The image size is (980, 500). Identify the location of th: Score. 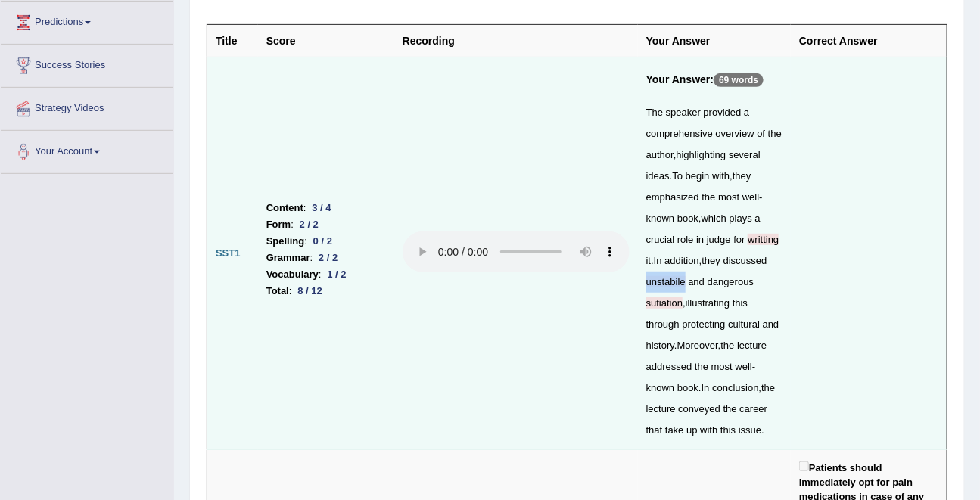
(326, 41).